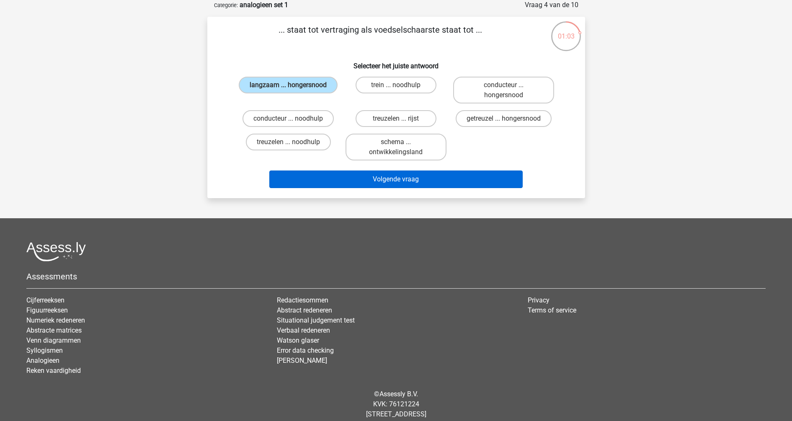 Image resolution: width=792 pixels, height=421 pixels. What do you see at coordinates (54, 370) in the screenshot?
I see `a: Reken vaardigheid` at bounding box center [54, 370].